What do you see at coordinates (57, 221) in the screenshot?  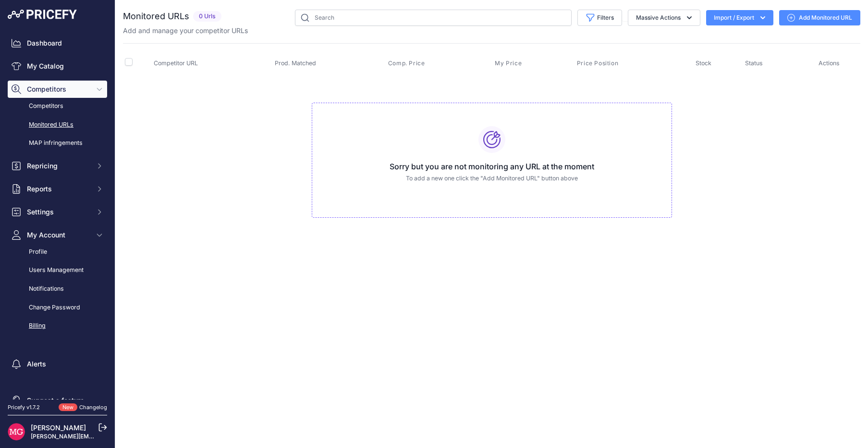 I see `nav: Sidebar` at bounding box center [57, 221].